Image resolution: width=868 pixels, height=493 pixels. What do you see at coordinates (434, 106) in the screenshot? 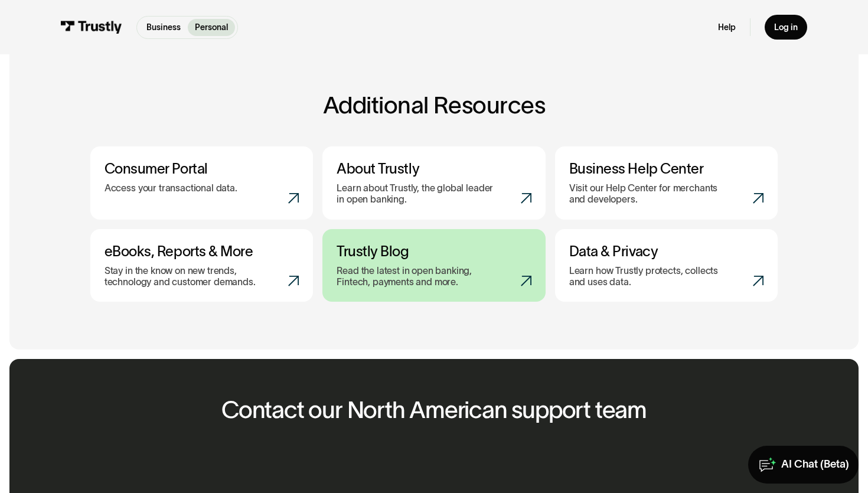
I see `h2: Additional Resources` at bounding box center [434, 106].